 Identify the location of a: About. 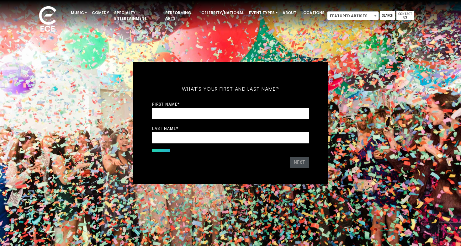
(289, 13).